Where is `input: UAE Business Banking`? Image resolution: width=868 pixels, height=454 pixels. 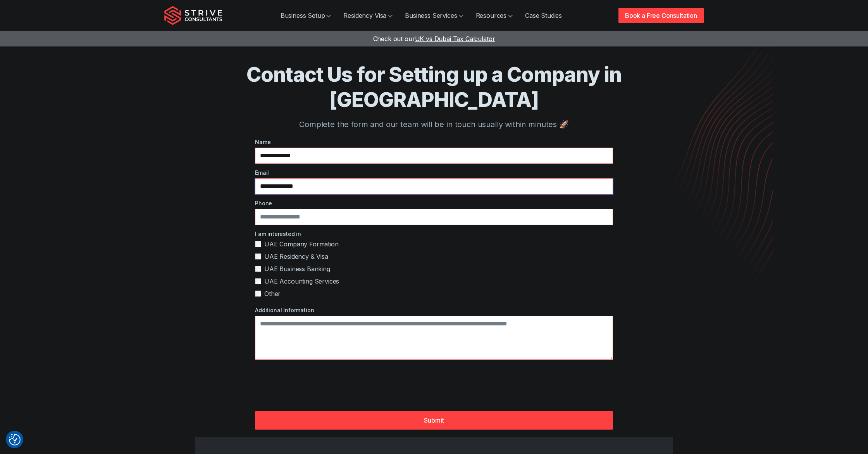 input: UAE Business Banking is located at coordinates (258, 269).